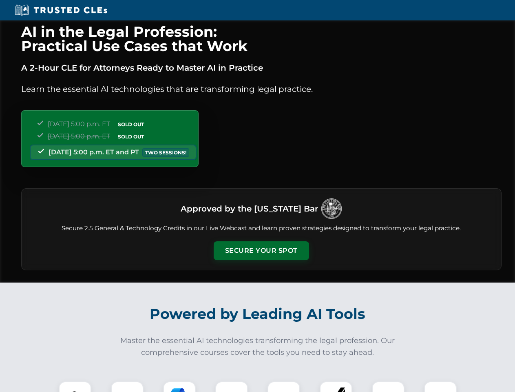  I want to click on p: A 2-Hour CLE for Attorneys Ready to Master AI in Practice, so click(262, 68).